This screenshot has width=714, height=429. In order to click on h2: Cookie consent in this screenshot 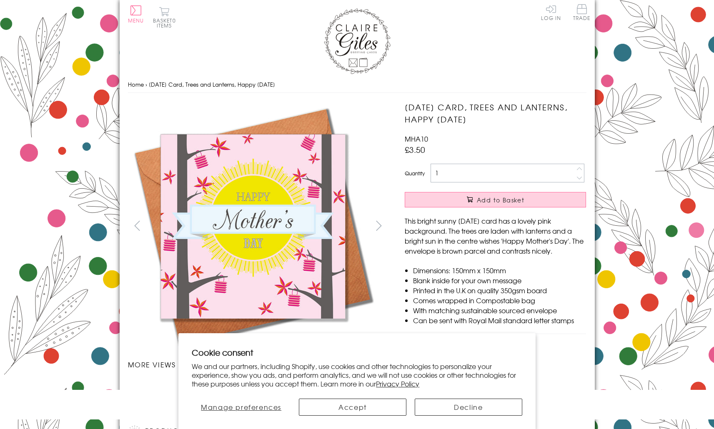, I will do `click(357, 352)`.